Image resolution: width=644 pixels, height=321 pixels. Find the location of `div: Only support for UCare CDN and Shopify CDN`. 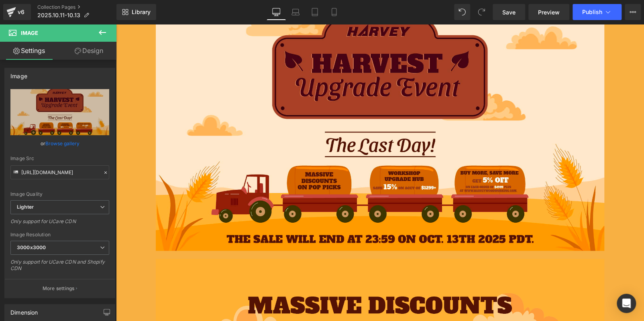

div: Only support for UCare CDN and Shopify CDN is located at coordinates (60, 268).